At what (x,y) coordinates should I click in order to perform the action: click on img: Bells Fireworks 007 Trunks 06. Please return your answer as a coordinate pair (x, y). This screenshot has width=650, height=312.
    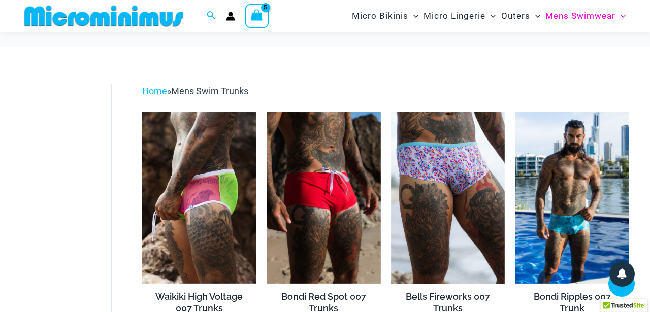
    Looking at the image, I should click on (448, 198).